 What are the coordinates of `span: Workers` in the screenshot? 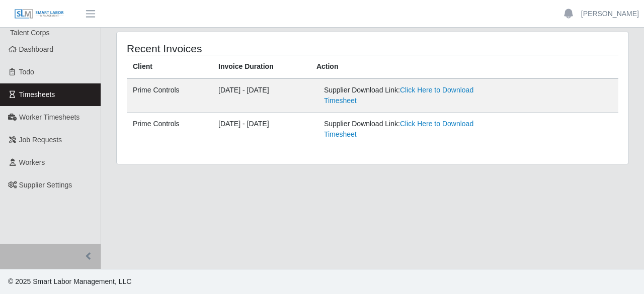 It's located at (32, 162).